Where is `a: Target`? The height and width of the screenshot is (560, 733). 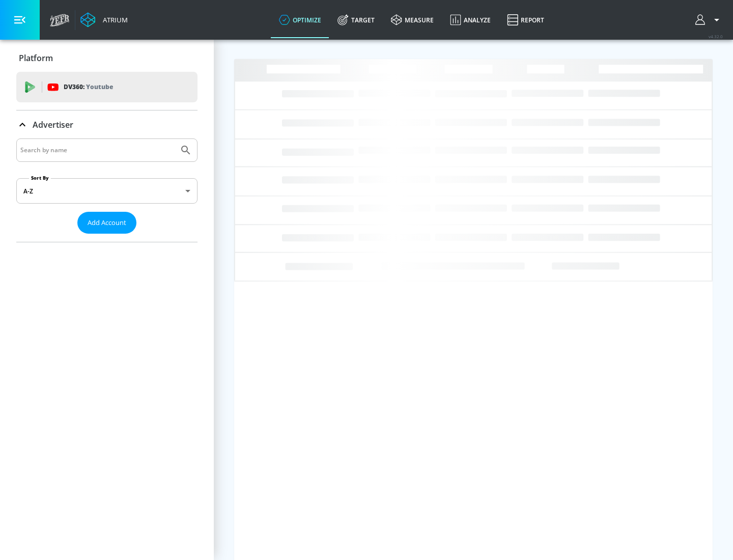 a: Target is located at coordinates (356, 20).